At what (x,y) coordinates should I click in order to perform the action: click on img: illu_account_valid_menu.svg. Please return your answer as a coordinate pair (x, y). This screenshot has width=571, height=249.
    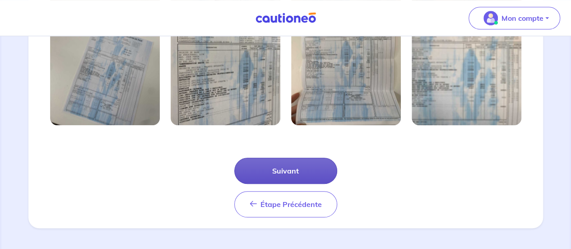
    Looking at the image, I should click on (491, 18).